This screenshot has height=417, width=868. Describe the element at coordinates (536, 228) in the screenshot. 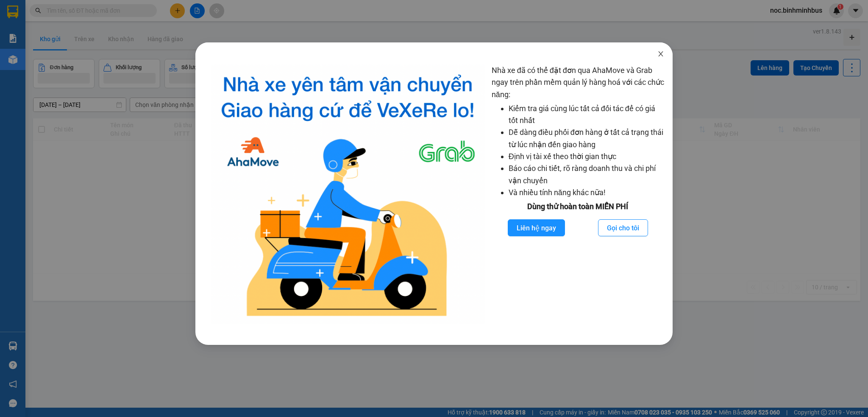

I see `span: Liên hệ ngay` at that location.